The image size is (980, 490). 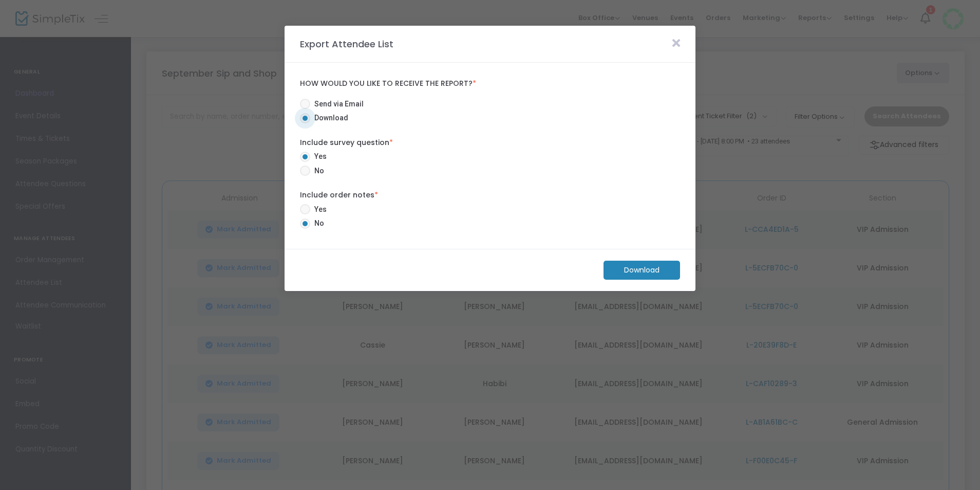 I want to click on m-panel-title: Export Attendee List, so click(x=347, y=43).